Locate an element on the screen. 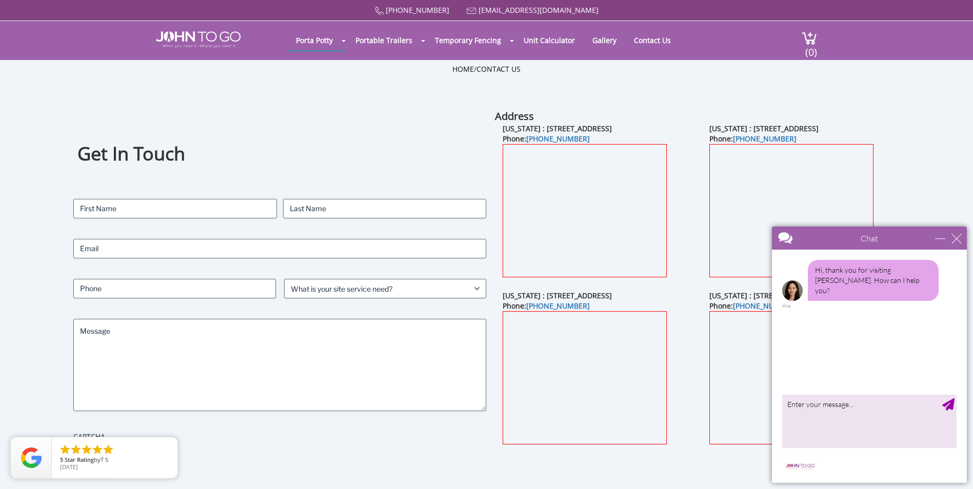 The width and height of the screenshot is (973, 489). img: Ara avatar image. is located at coordinates (27, 70).